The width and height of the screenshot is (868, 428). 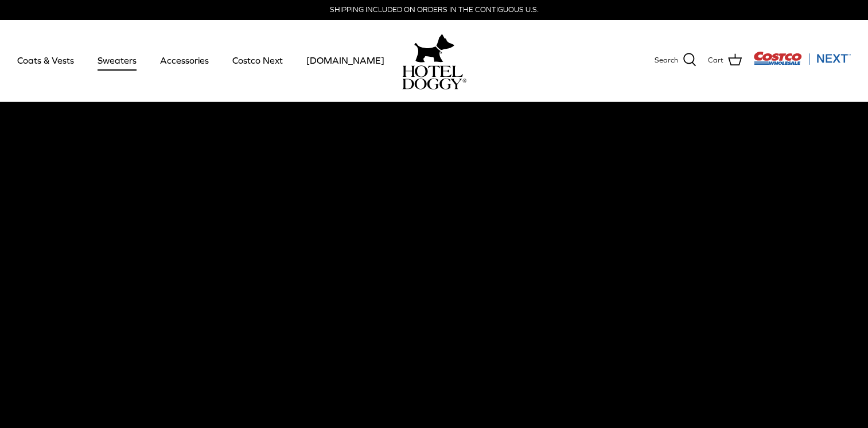 What do you see at coordinates (803, 63) in the screenshot?
I see `a: Visit Costco Next` at bounding box center [803, 63].